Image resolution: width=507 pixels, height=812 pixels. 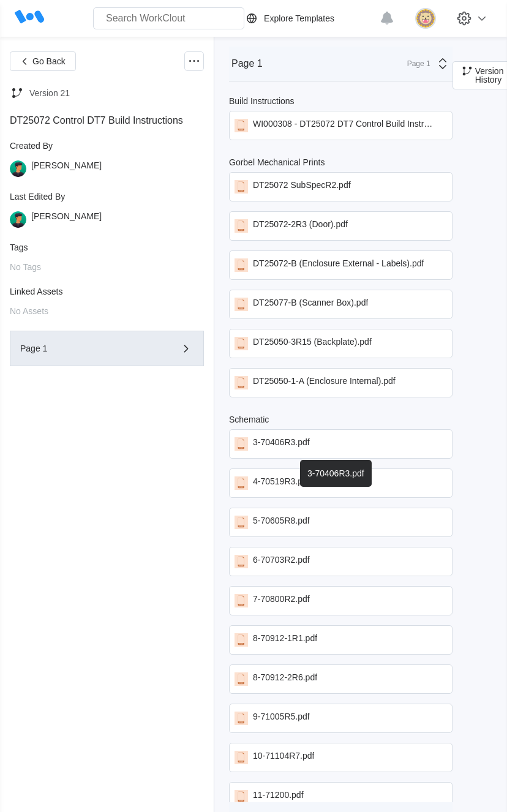 I want to click on img: lion.png, so click(x=426, y=18).